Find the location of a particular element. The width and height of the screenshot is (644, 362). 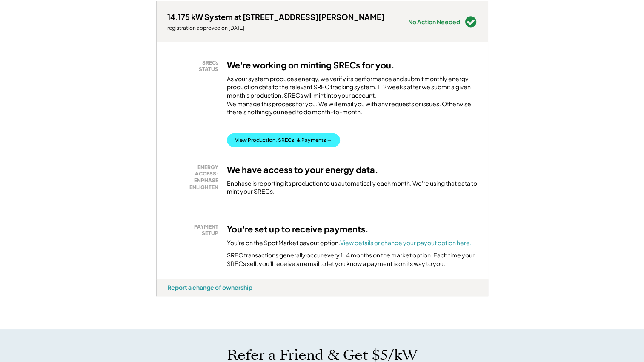

div: ENERGY ACCESS: ENPHASE ENLIGHTEN is located at coordinates (195, 177).